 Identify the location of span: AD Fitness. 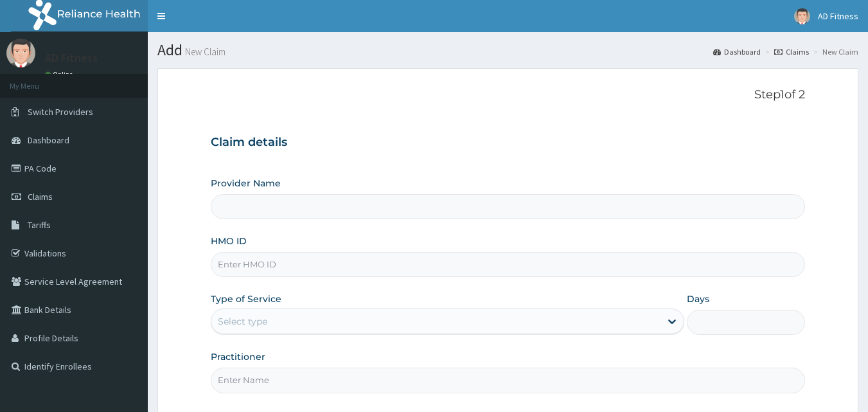
(838, 16).